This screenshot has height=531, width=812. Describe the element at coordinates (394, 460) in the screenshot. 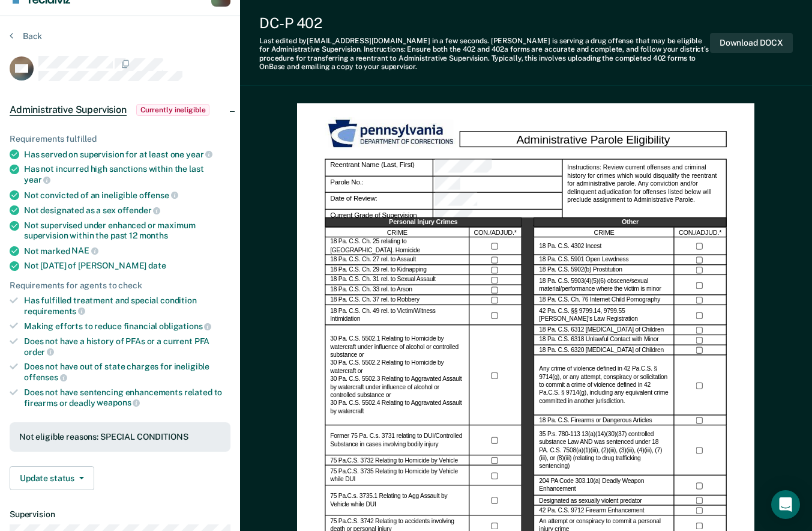

I see `label: 75 Pa.C.S. 3732 Relating to Homicide by Vehicle` at that location.